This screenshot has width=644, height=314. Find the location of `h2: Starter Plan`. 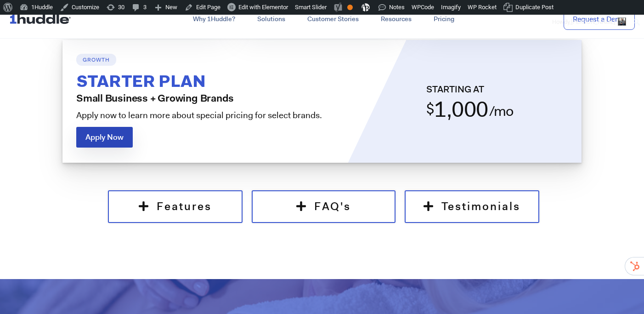

h2: Starter Plan is located at coordinates (206, 83).